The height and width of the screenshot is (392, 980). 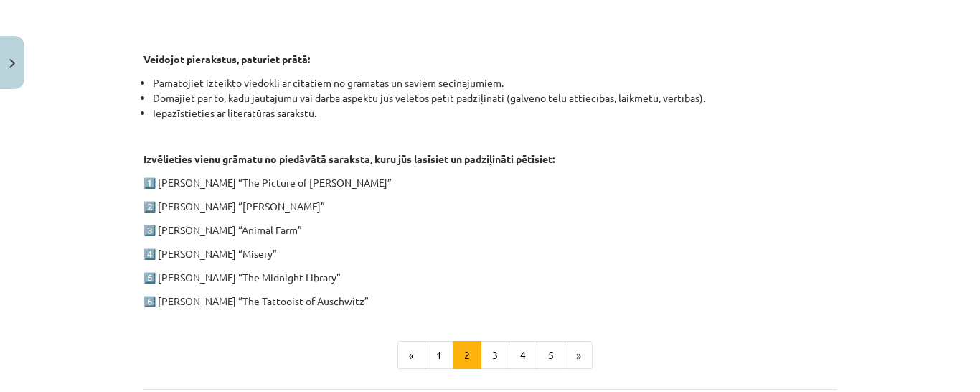 What do you see at coordinates (467, 355) in the screenshot?
I see `button: 2` at bounding box center [467, 355].